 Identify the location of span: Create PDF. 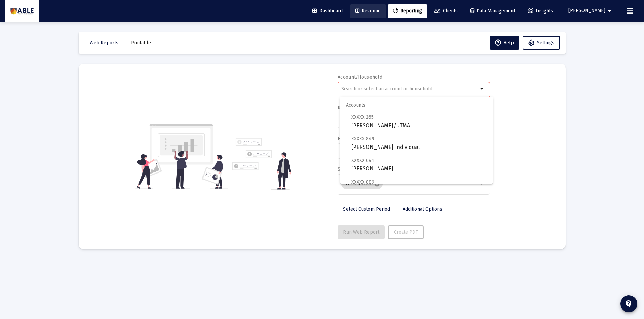
(406, 232).